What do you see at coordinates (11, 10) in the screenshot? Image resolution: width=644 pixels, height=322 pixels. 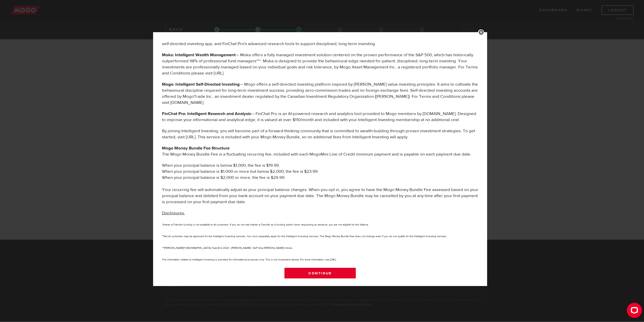 I see `button: Open LiveChat chat widget` at bounding box center [11, 10].